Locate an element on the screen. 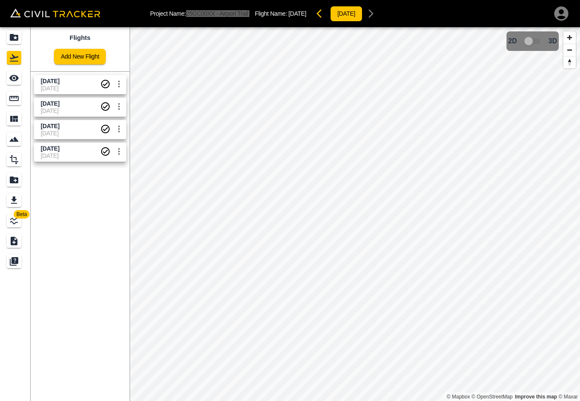 This screenshot has width=580, height=401. button: Zoom in is located at coordinates (569, 37).